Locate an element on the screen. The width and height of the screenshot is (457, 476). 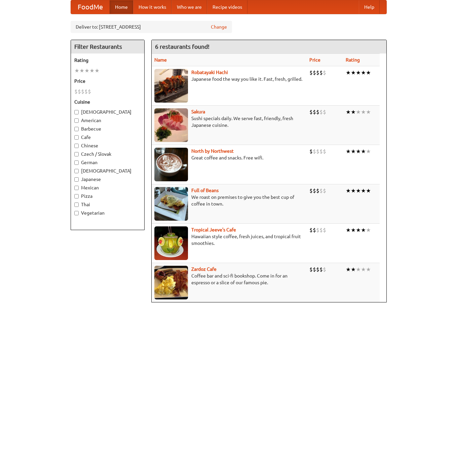
a: Rating is located at coordinates (353, 60).